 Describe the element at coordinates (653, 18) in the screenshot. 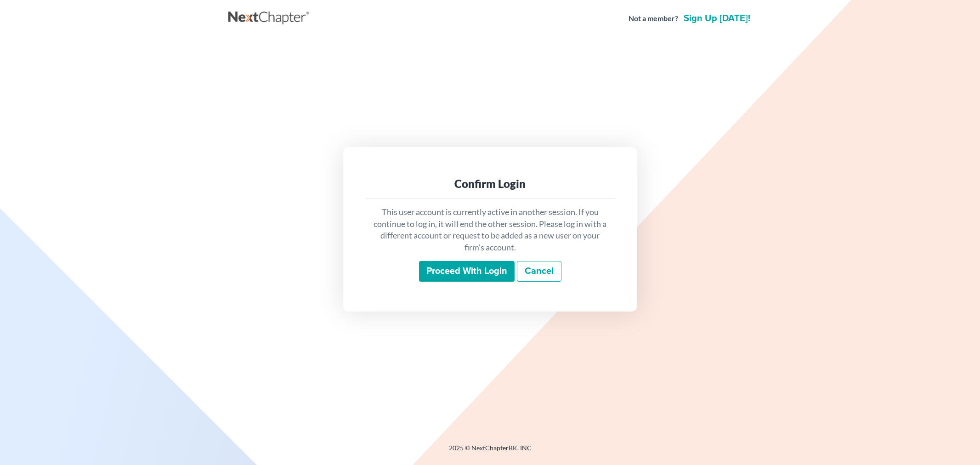

I see `strong: Not a member?` at that location.